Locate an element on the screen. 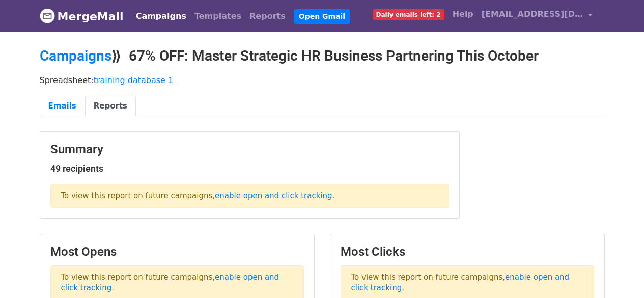 This screenshot has height=298, width=644. span: Daily emails left: 2 is located at coordinates (408, 15).